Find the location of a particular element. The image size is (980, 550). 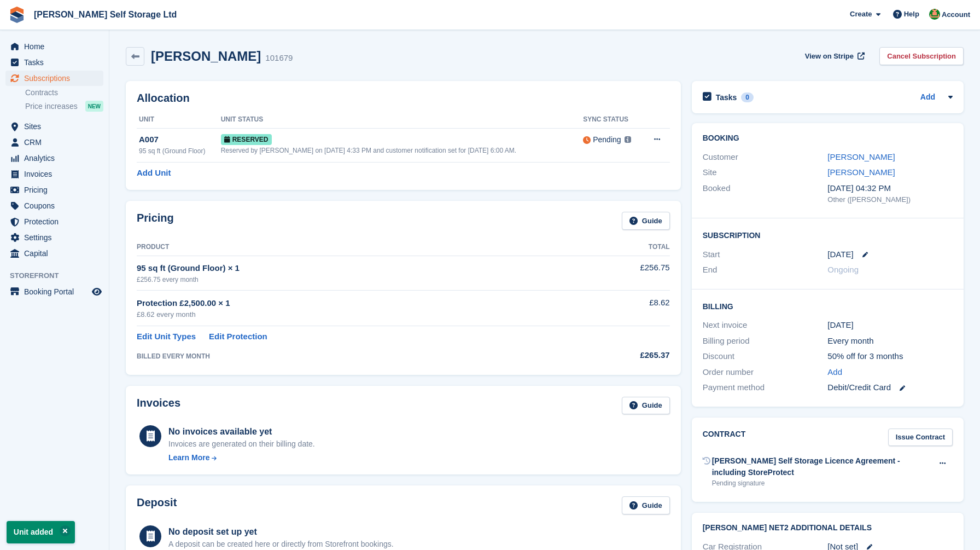

a: Preview store is located at coordinates (97, 292).